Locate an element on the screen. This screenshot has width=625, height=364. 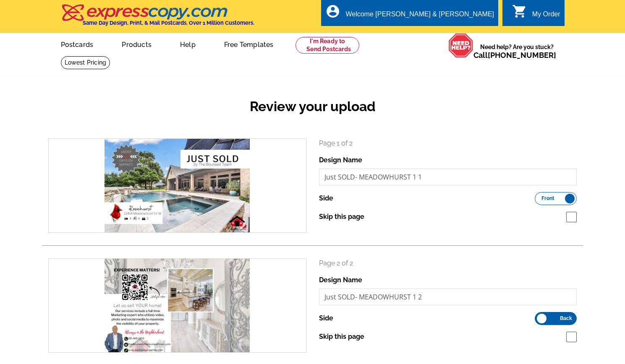
p: Page 1 of 2 is located at coordinates (448, 143).